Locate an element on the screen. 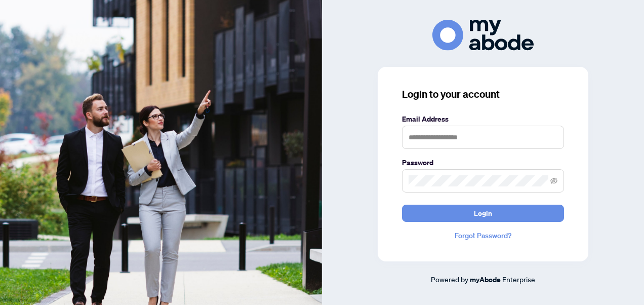 The width and height of the screenshot is (644, 305). button: Login is located at coordinates (483, 213).